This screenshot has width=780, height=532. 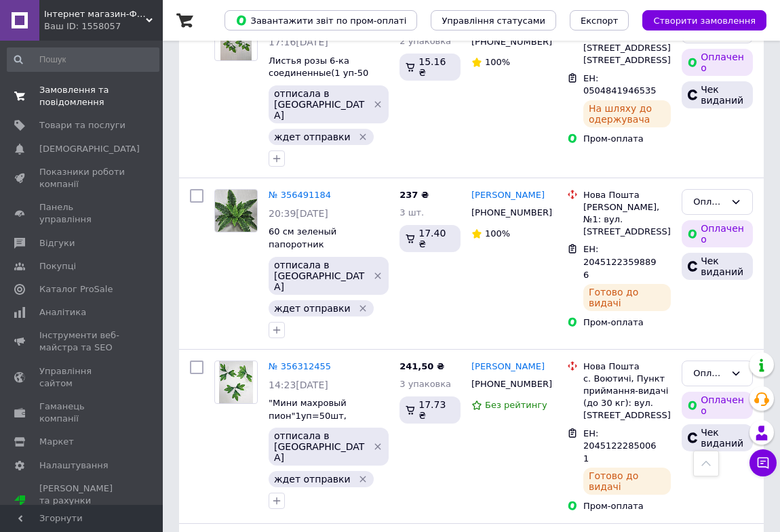 I want to click on a: 60 см зеленый папоротник многорядный искусственный,16 листьев, so click(x=310, y=256).